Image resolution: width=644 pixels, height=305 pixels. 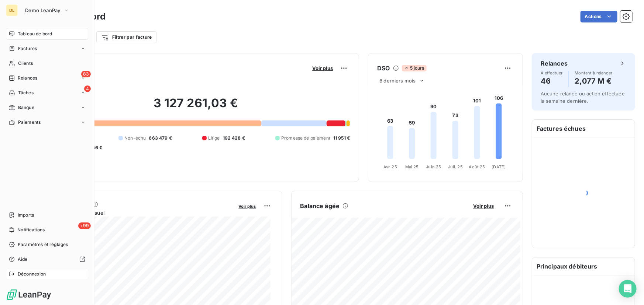 I want to click on span: Promesse de paiement, so click(x=305, y=138).